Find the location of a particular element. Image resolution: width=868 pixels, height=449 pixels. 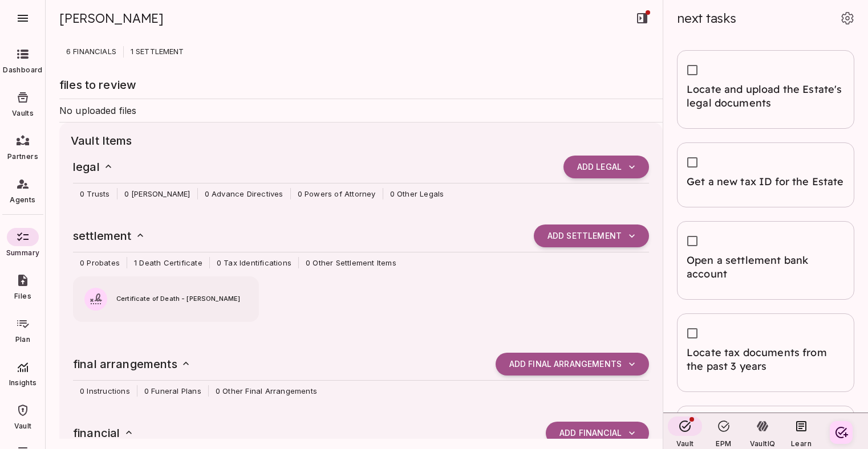

h6: settlement is located at coordinates (109, 236).